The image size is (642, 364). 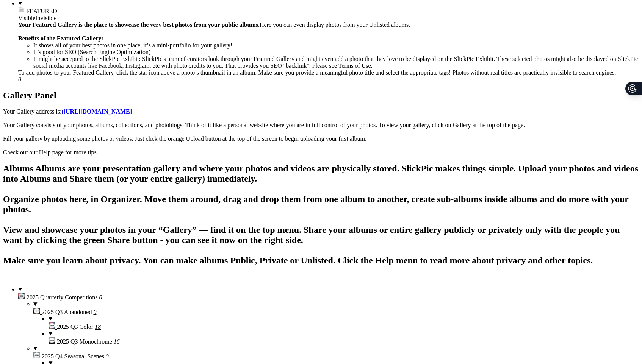 I want to click on span: 2025 Q3 Monochrome, so click(x=85, y=341).